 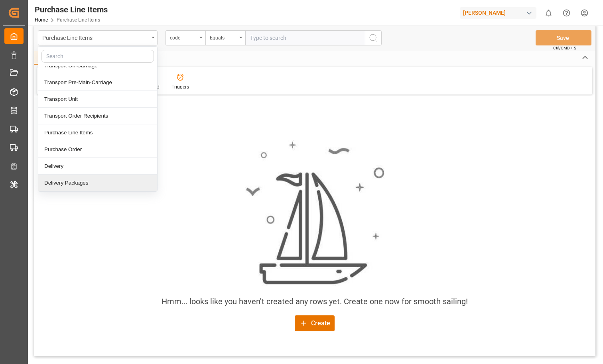 I want to click on button: Help Center, so click(x=567, y=13).